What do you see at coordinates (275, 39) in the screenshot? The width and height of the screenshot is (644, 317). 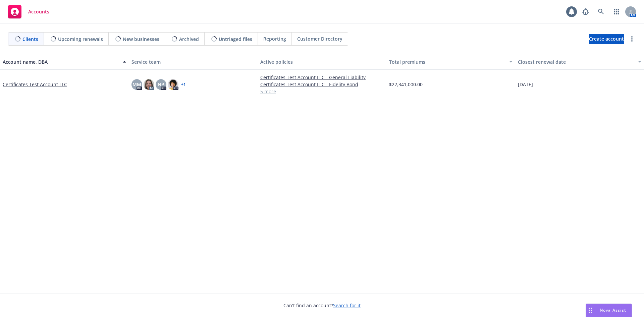 I see `span: Reporting` at bounding box center [275, 39].